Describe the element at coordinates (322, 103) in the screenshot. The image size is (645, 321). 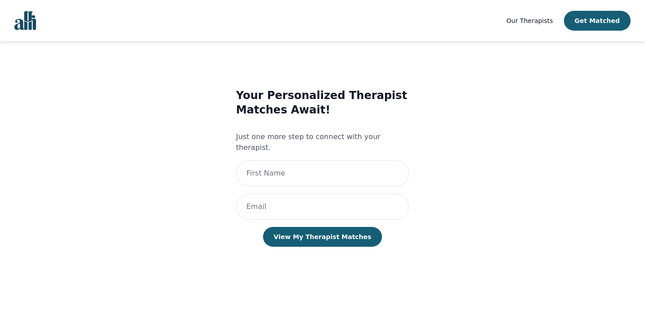
I see `h3: Your Personalized Therapist Matches Await!` at that location.